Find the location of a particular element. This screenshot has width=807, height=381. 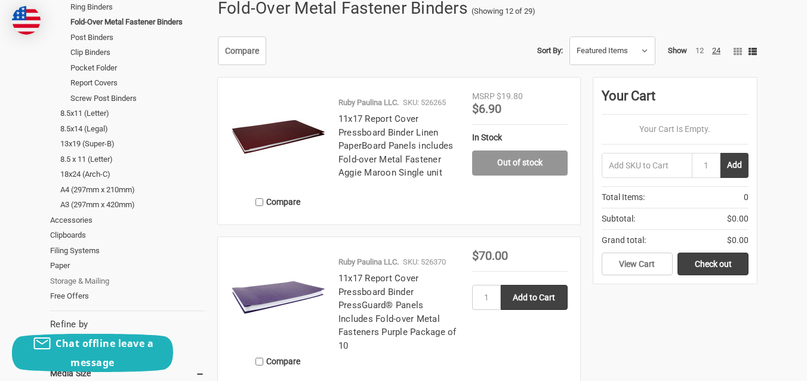

span: Grand total: is located at coordinates (624, 240).